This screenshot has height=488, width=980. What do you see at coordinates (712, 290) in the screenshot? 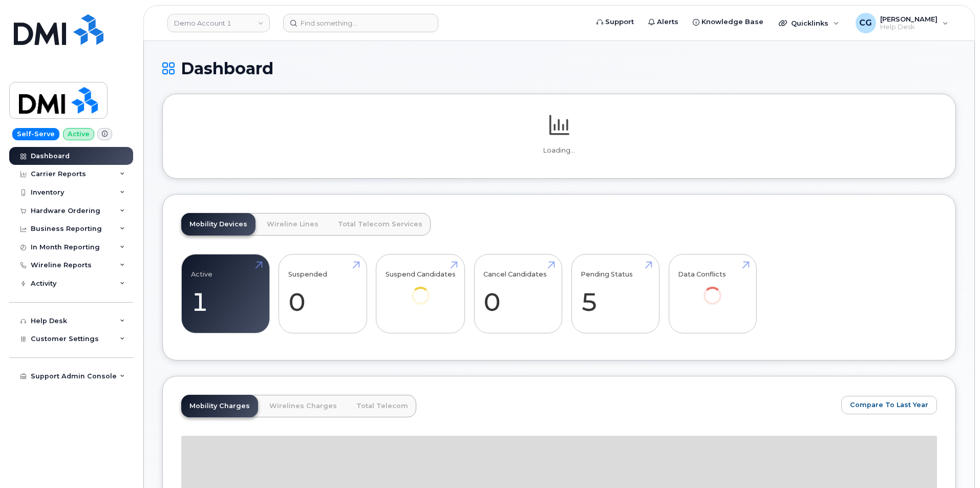
I see `a: Data Conflicts` at bounding box center [712, 290].